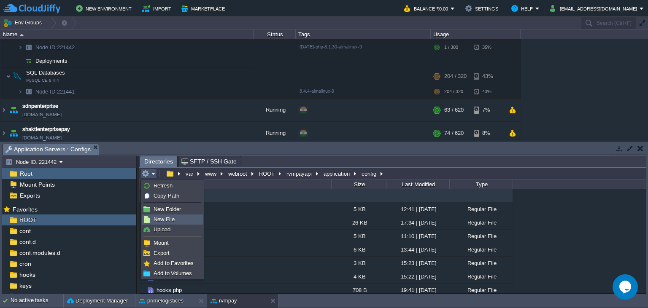 The height and width of the screenshot is (308, 648). I want to click on span: Favorites, so click(25, 210).